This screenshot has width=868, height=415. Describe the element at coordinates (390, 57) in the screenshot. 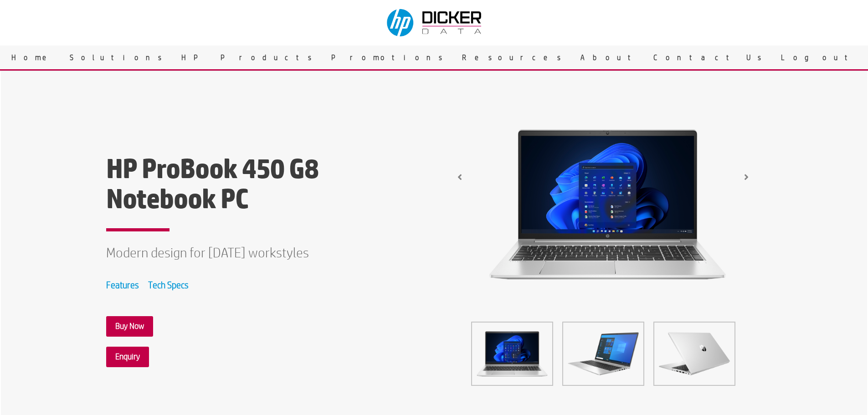

I see `a: Promotions` at that location.